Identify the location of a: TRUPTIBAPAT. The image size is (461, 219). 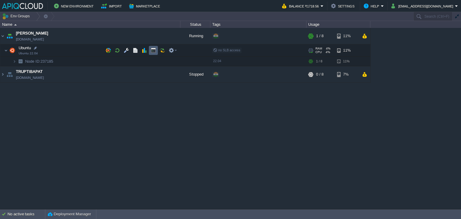
(29, 72).